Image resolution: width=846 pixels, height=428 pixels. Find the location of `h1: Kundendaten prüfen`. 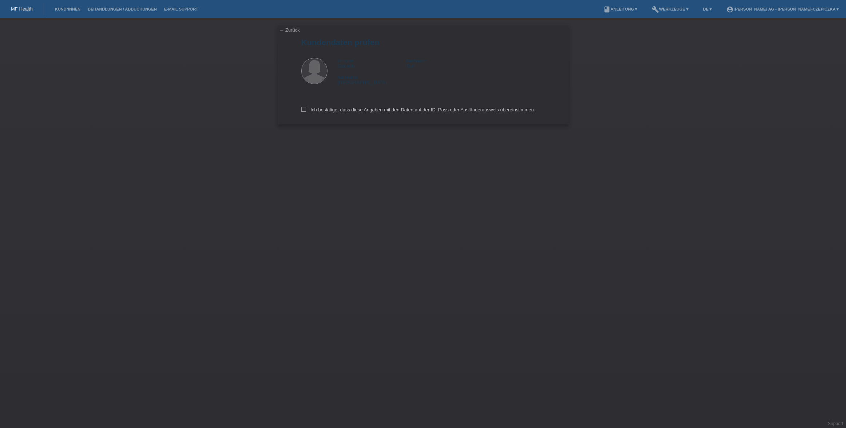

h1: Kundendaten prüfen is located at coordinates (423, 42).